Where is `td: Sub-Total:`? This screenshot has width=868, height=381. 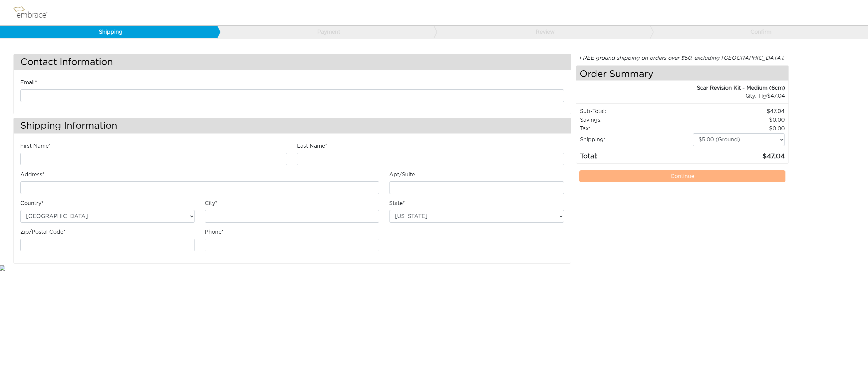 td: Sub-Total: is located at coordinates (636, 112).